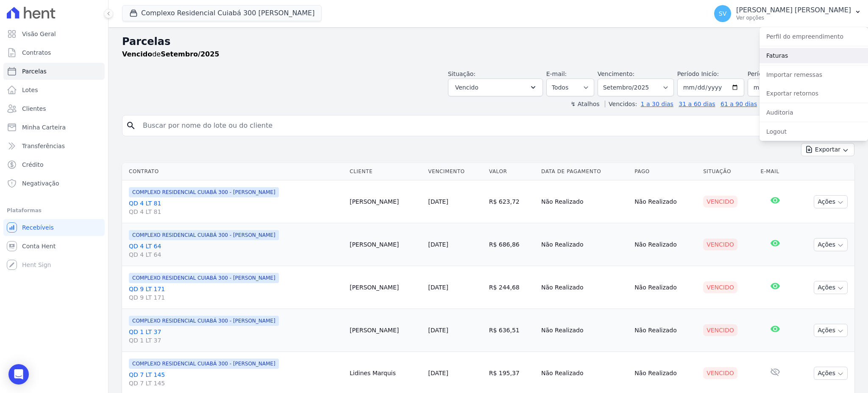  Describe the element at coordinates (813, 113) in the screenshot. I see `a: Auditoria` at that location.